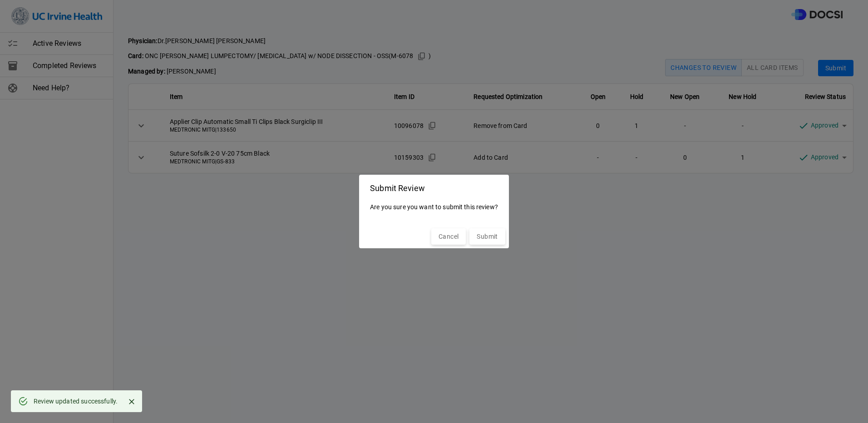 This screenshot has height=423, width=868. I want to click on p: Are you sure you want to submit this review?, so click(434, 207).